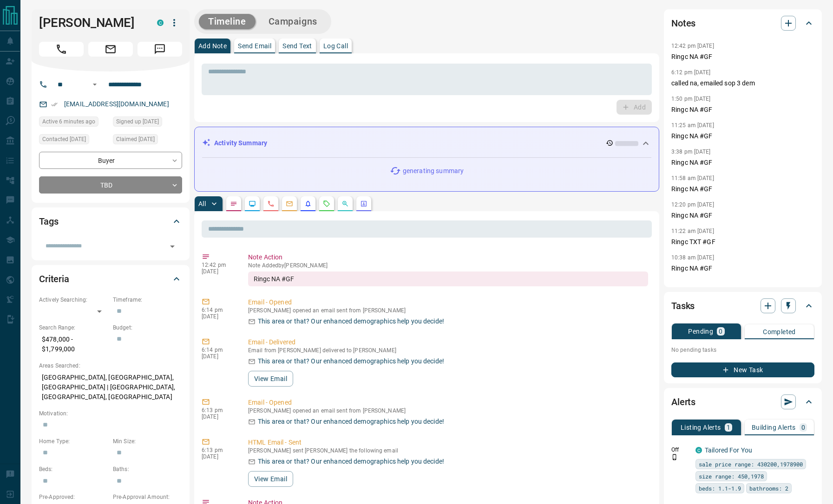  Describe the element at coordinates (743, 402) in the screenshot. I see `div: Alerts` at that location.